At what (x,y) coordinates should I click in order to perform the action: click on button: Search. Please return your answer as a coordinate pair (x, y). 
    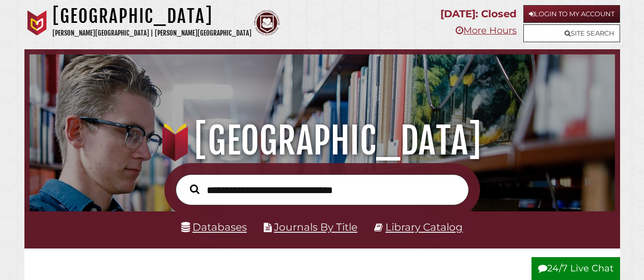
    Looking at the image, I should click on (194, 189).